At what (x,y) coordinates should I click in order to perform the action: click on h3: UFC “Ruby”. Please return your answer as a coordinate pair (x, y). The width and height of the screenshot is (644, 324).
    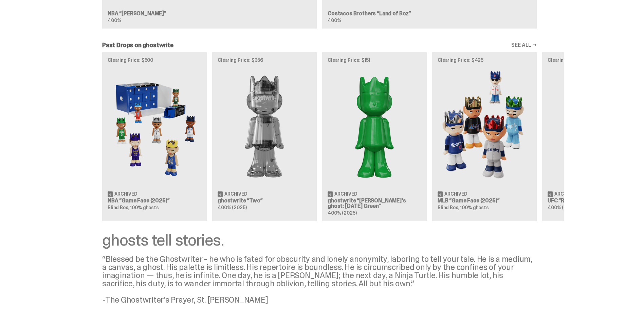
    Looking at the image, I should click on (594, 201).